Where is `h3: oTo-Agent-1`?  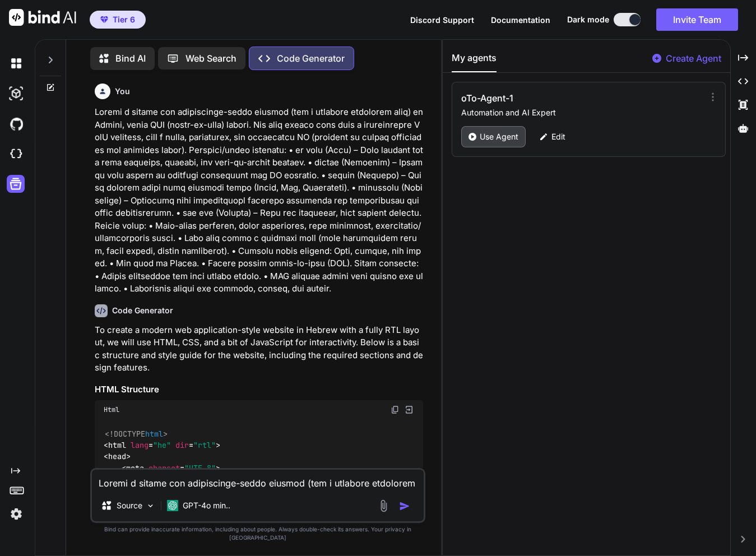
h3: oTo-Agent-1 is located at coordinates (547, 98).